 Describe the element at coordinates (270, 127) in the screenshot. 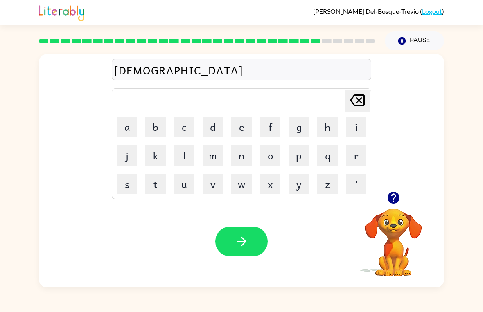

I see `button: f` at that location.